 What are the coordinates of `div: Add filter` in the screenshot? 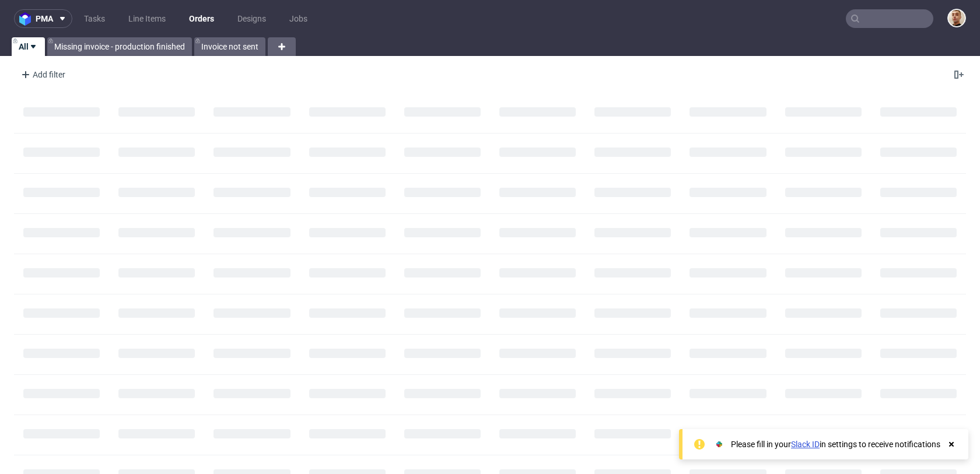 It's located at (42, 75).